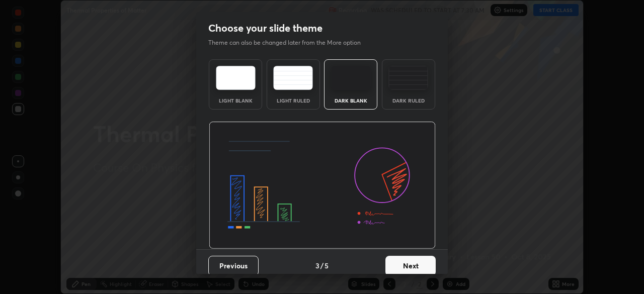 The width and height of the screenshot is (644, 294). I want to click on p: Theme can also be changed later from the More option, so click(290, 43).